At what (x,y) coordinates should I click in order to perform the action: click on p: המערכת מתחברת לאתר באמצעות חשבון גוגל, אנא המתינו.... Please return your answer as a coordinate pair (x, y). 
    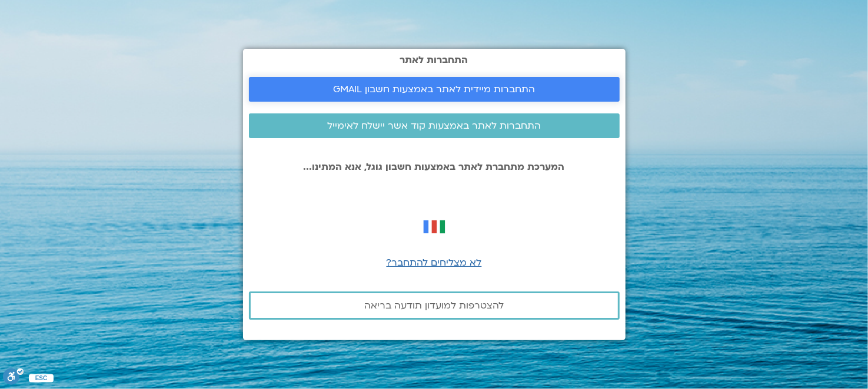
    Looking at the image, I should click on (435, 167).